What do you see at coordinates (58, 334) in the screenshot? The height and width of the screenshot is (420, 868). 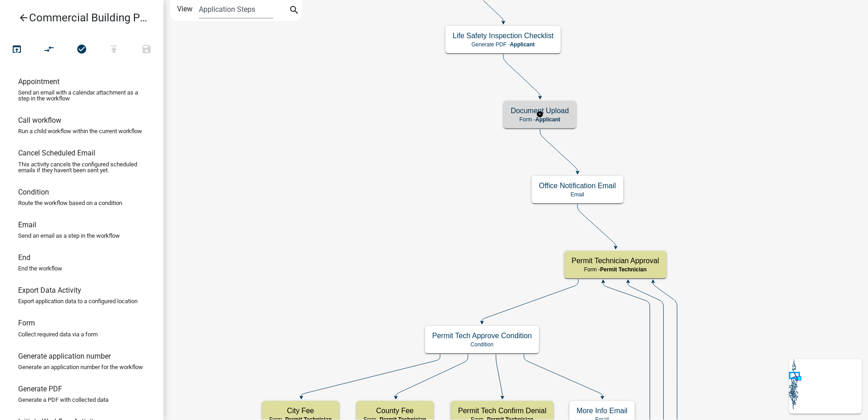 I see `p: Collect required data via a form` at bounding box center [58, 334].